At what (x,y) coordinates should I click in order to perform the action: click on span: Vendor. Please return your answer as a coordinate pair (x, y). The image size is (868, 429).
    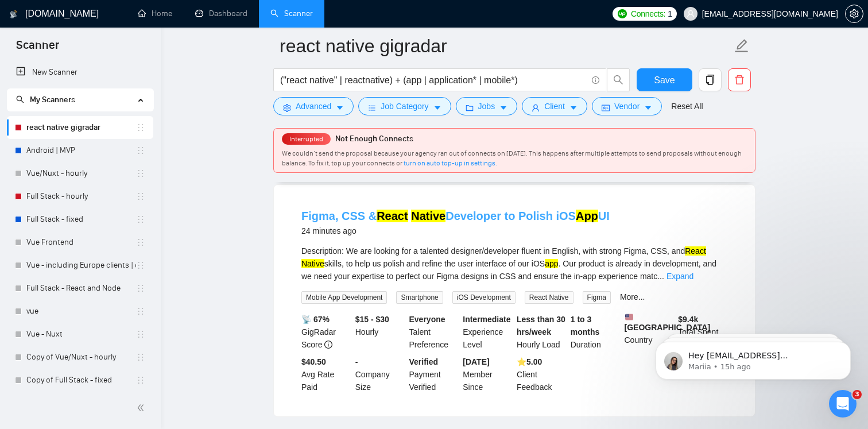
    Looking at the image, I should click on (627, 106).